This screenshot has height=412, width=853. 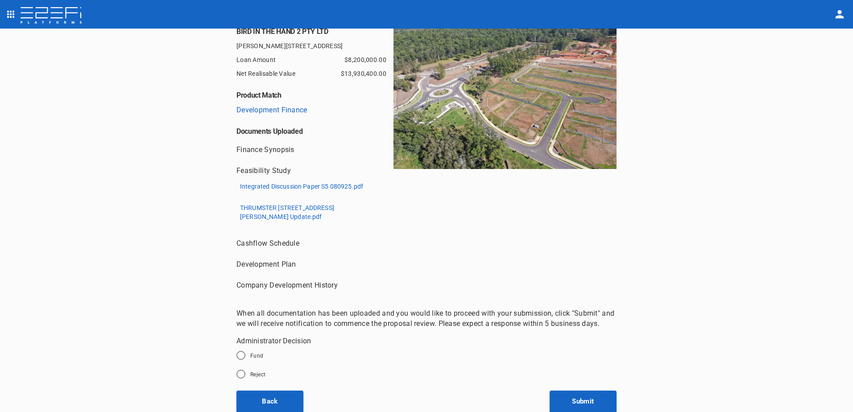 What do you see at coordinates (315, 128) in the screenshot?
I see `h6: Documents Uploaded` at bounding box center [315, 128].